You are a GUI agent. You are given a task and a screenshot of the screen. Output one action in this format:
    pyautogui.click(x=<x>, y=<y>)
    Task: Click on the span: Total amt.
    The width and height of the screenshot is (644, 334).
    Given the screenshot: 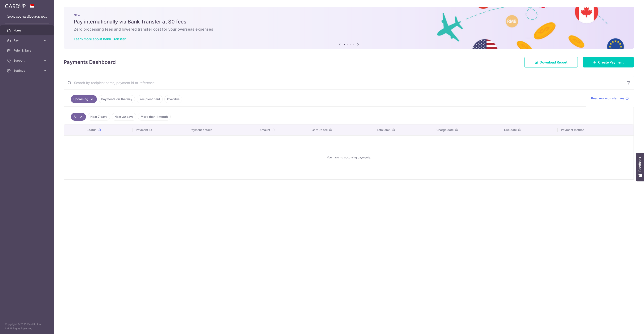 What is the action you would take?
    pyautogui.click(x=384, y=130)
    